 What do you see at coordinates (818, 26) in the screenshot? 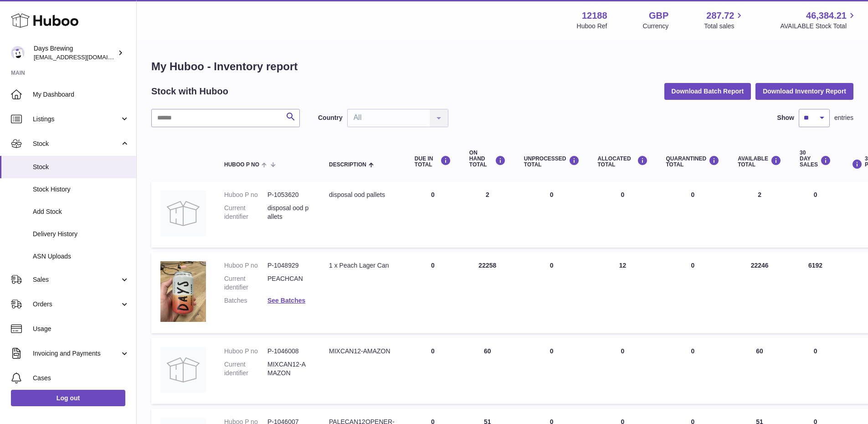
I see `span: AVAILABLE Stock Total` at bounding box center [818, 26].